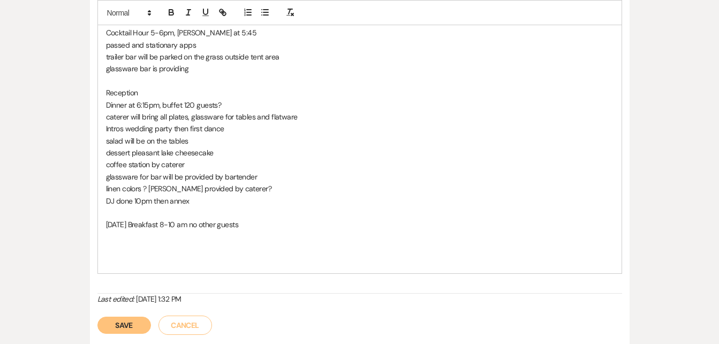  Describe the element at coordinates (360, 57) in the screenshot. I see `p: trailer bar will be parked on the grass outside tent area` at that location.